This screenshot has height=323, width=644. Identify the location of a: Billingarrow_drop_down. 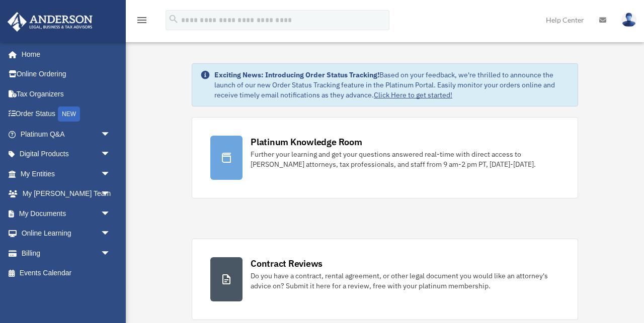
(67, 253).